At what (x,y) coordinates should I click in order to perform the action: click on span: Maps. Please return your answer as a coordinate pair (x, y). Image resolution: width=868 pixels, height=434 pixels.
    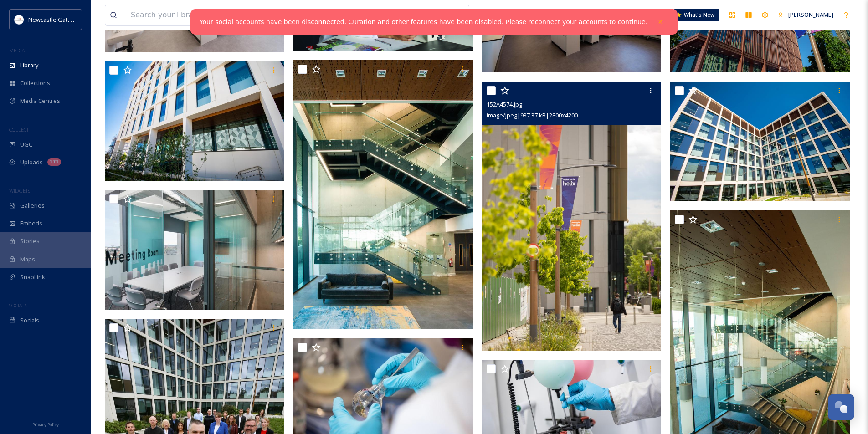
    Looking at the image, I should click on (27, 259).